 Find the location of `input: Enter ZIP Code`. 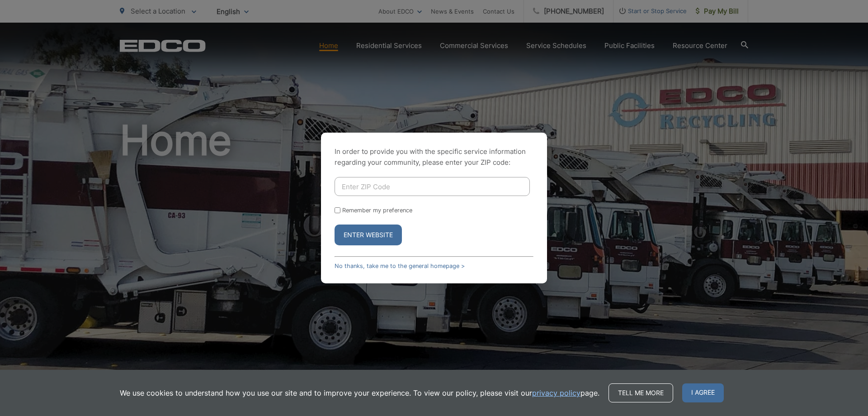

input: Enter ZIP Code is located at coordinates (432, 187).